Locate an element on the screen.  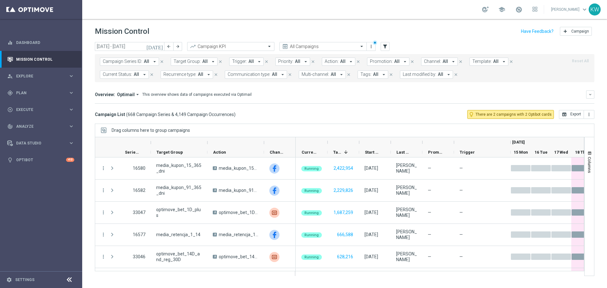
div: Wojciech Witek is located at coordinates (406, 234).